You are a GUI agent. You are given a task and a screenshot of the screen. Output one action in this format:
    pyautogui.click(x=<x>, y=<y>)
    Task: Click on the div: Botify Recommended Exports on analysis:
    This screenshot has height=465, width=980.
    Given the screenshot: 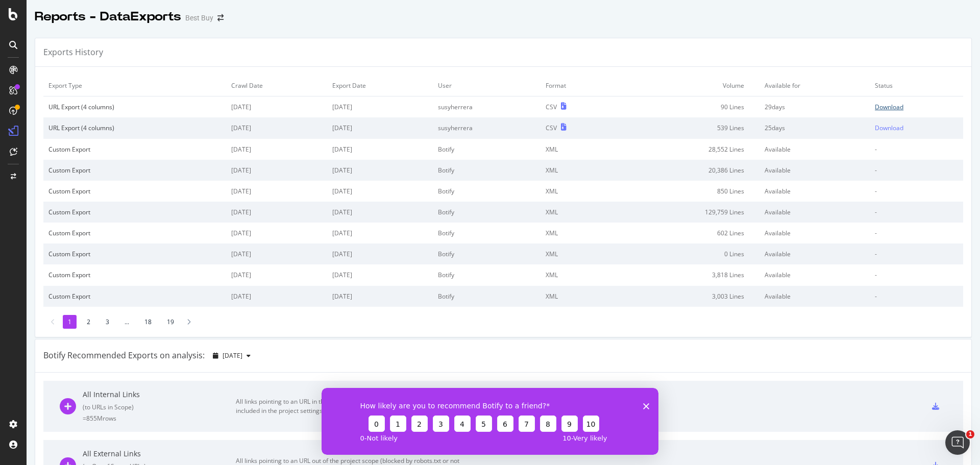 What is the action you would take?
    pyautogui.click(x=124, y=355)
    